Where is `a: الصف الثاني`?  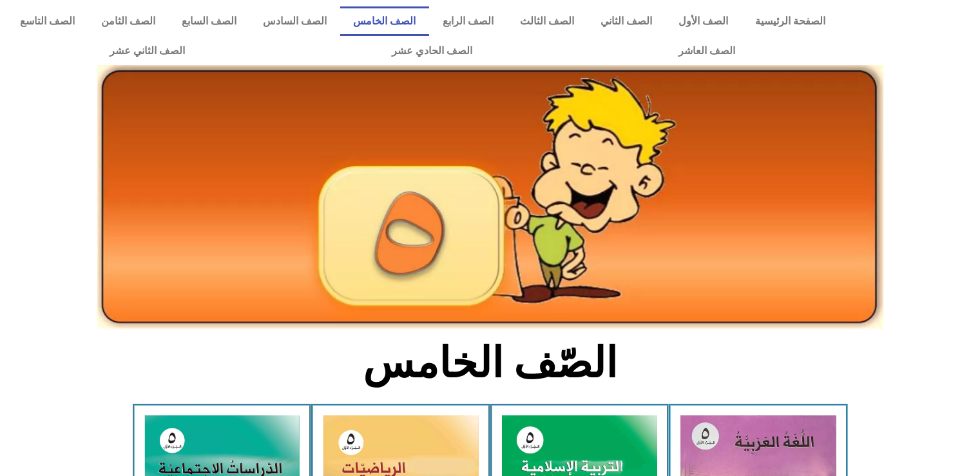
a: الصف الثاني is located at coordinates (626, 21).